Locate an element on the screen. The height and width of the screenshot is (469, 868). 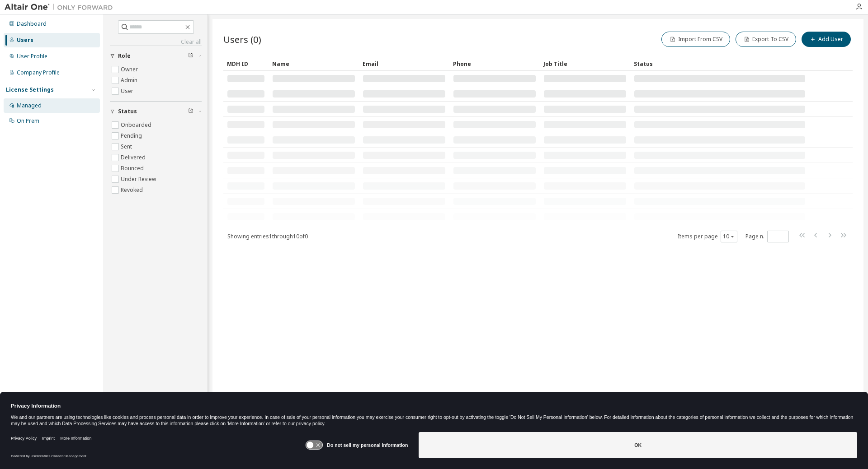
label: Owner is located at coordinates (130, 69).